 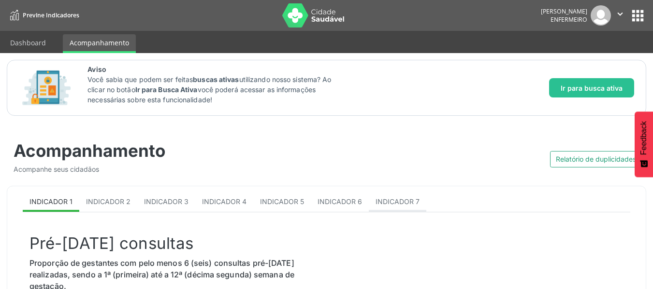 I want to click on button: Feedback - Mostrar pesquisa, so click(x=643, y=144).